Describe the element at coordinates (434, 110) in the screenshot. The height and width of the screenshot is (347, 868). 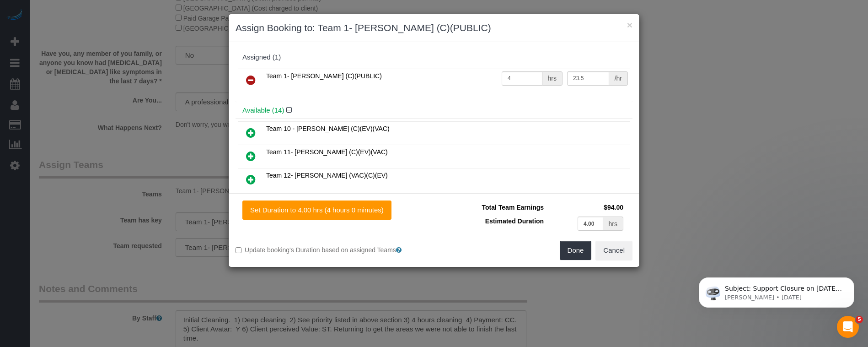
I see `h4: Available (14)` at that location.